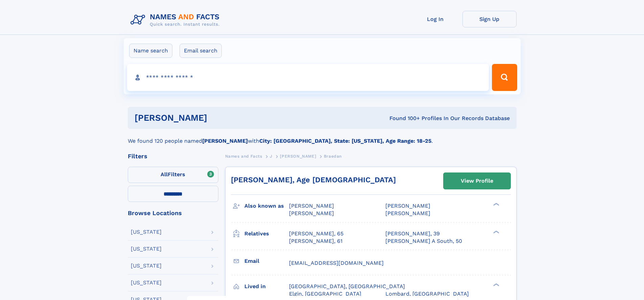  Describe the element at coordinates (267, 234) in the screenshot. I see `h3: Relatives` at that location.